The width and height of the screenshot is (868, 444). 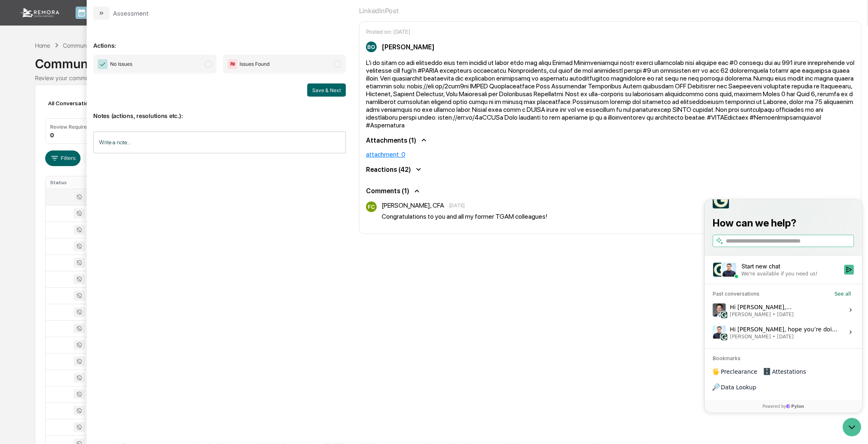 I want to click on div: All Conversations, so click(x=76, y=103).